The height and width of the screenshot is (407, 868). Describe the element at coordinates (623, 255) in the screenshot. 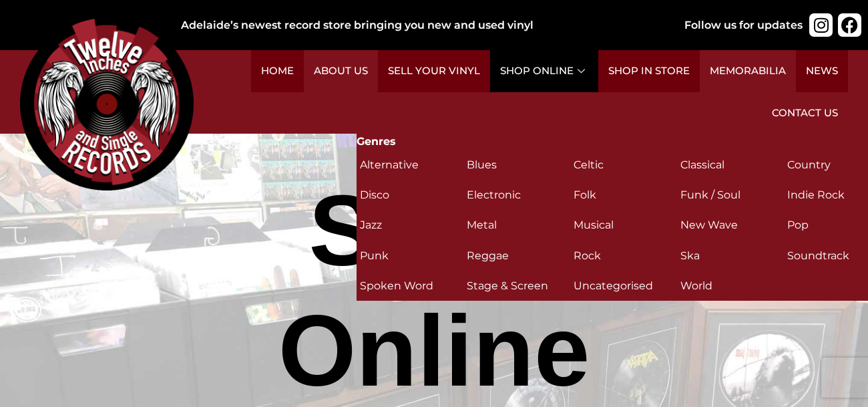

I see `h2: Rock` at that location.